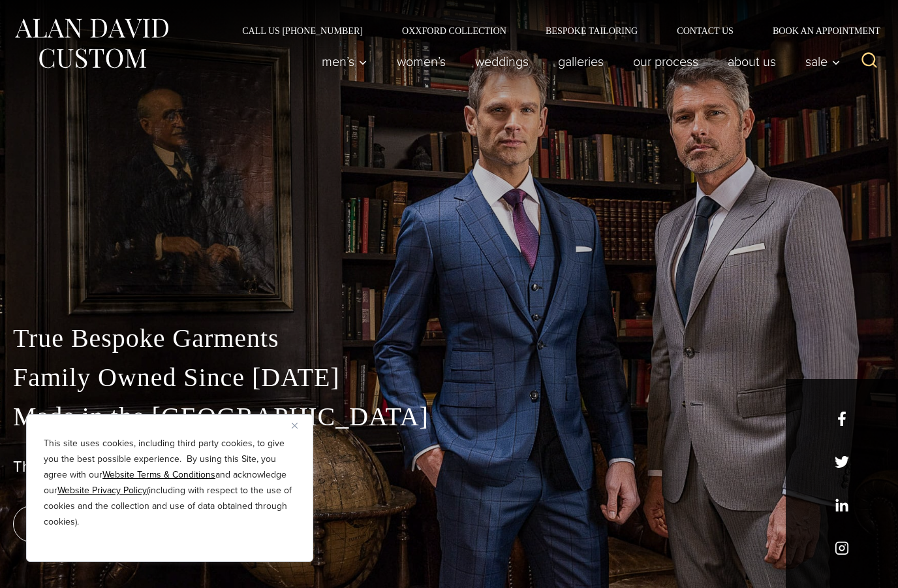 The width and height of the screenshot is (898, 588). I want to click on a: About Us, so click(752, 61).